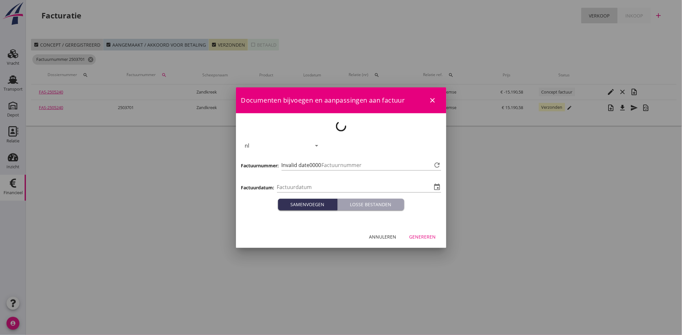 The image size is (682, 335). Describe the element at coordinates (433, 100) in the screenshot. I see `i: close` at that location.